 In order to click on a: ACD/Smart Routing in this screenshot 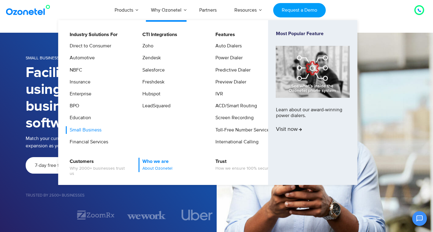, I will do `click(235, 106)`.